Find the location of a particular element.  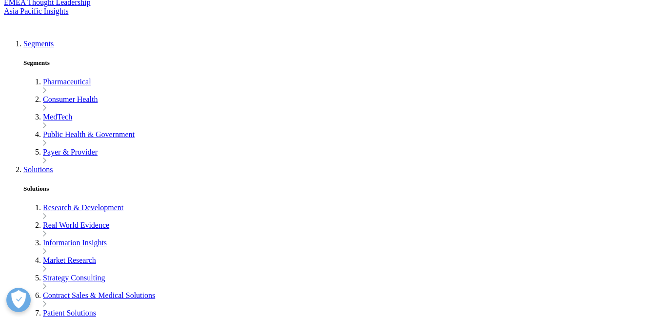

a: Contract Sales & Medical Solutions is located at coordinates (99, 295).